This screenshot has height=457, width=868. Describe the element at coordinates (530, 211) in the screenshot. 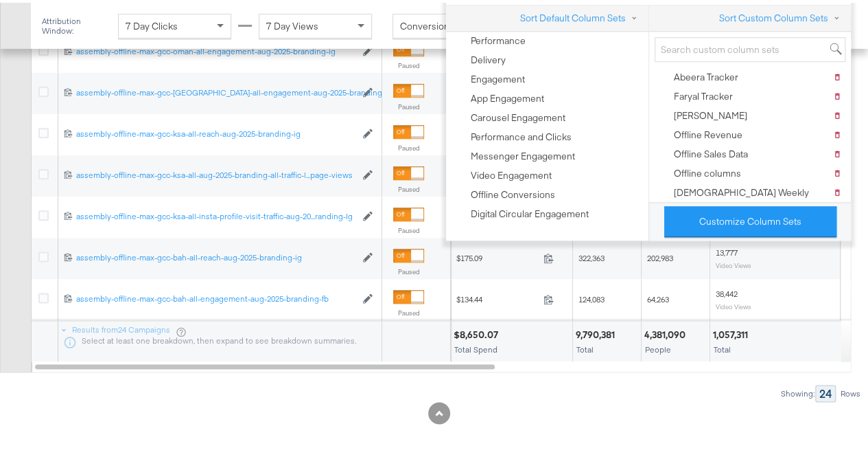

I see `div: Digital Circular Engagement` at that location.